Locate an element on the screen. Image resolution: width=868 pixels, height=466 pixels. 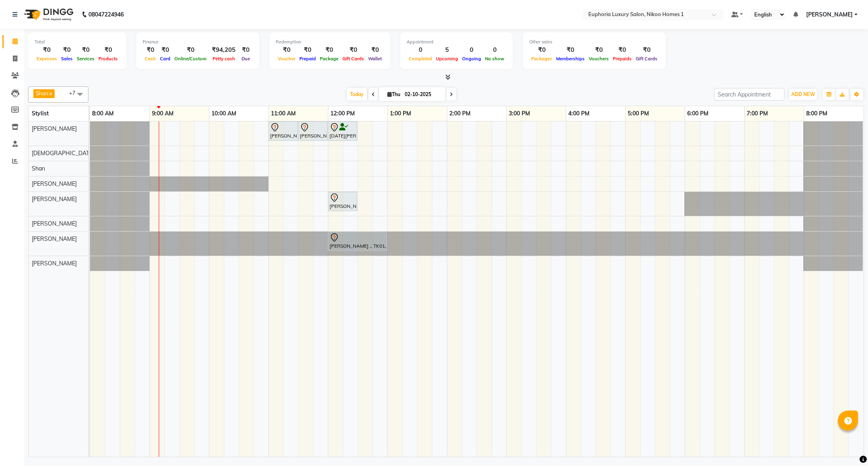
div: Finance is located at coordinates (198, 42).